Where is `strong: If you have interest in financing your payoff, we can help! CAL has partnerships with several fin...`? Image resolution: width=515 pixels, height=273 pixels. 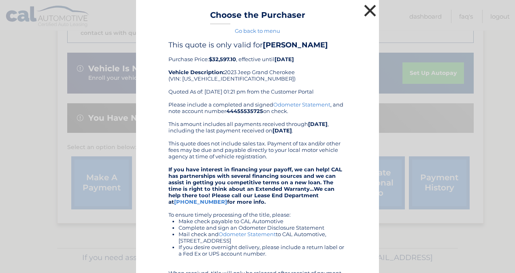 strong: If you have interest in financing your payoff, we can help! CAL has partnerships with several fin... is located at coordinates (255, 186).